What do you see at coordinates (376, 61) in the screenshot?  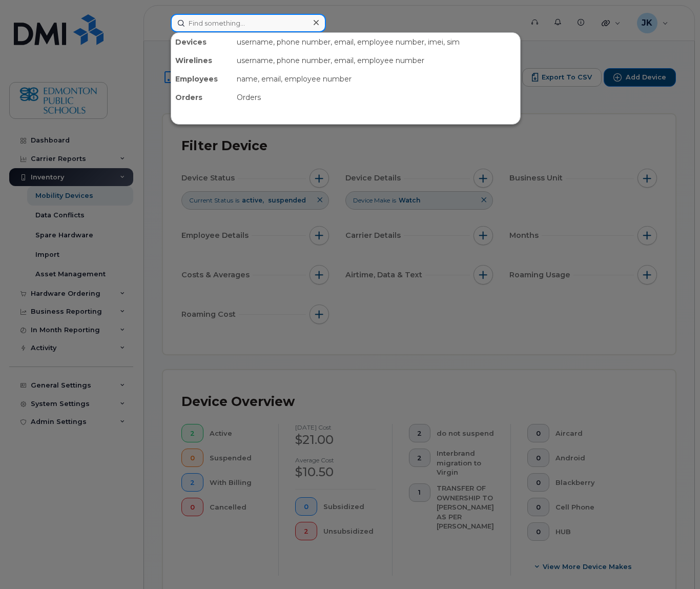 I see `div: username, phone number, email, employee number` at bounding box center [376, 61].